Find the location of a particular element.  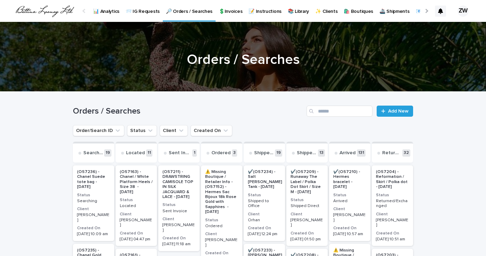

p: 131 is located at coordinates (361, 153).